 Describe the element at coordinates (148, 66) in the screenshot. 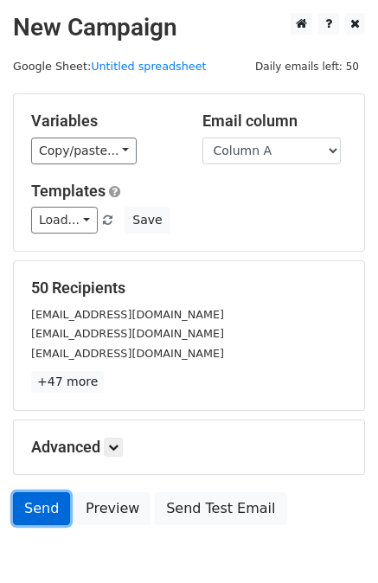

I see `a: Untitled spreadsheet` at that location.